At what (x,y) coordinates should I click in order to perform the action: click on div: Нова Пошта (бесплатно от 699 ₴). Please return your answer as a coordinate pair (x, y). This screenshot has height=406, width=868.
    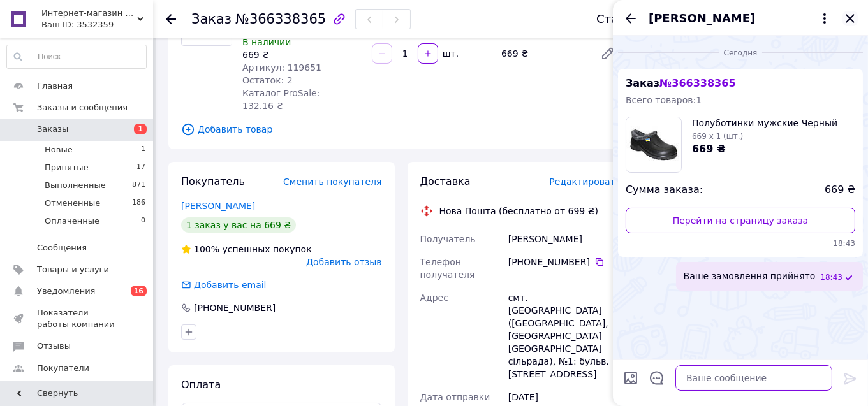
    Looking at the image, I should click on (519, 211).